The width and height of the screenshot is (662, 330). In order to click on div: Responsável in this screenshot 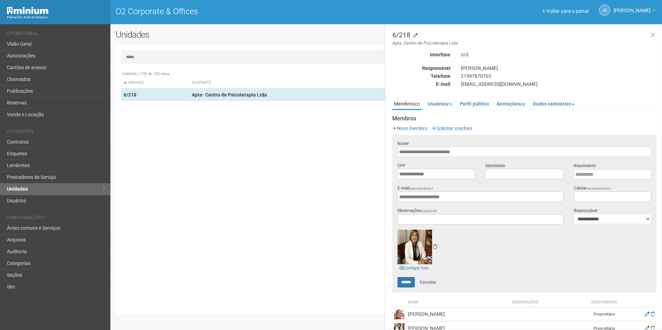, I will do `click(421, 68)`.